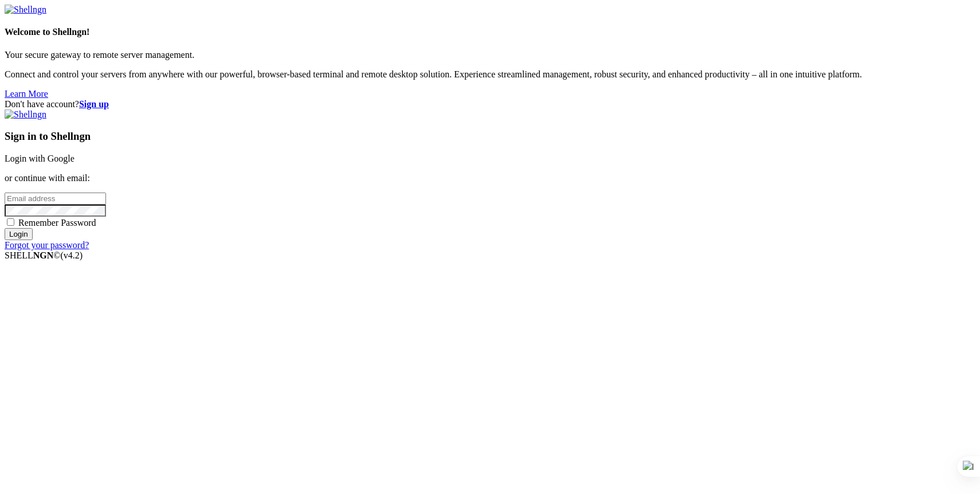 This screenshot has height=494, width=980. Describe the element at coordinates (490, 55) in the screenshot. I see `p: Your secure gateway to remote server management.` at that location.